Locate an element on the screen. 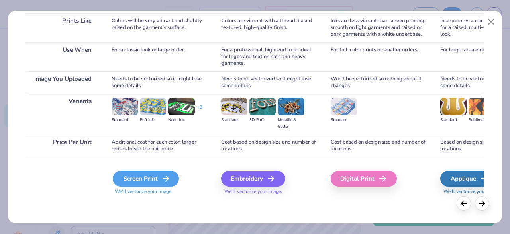 This screenshot has width=510, height=234. div: + 3 is located at coordinates (200, 111).